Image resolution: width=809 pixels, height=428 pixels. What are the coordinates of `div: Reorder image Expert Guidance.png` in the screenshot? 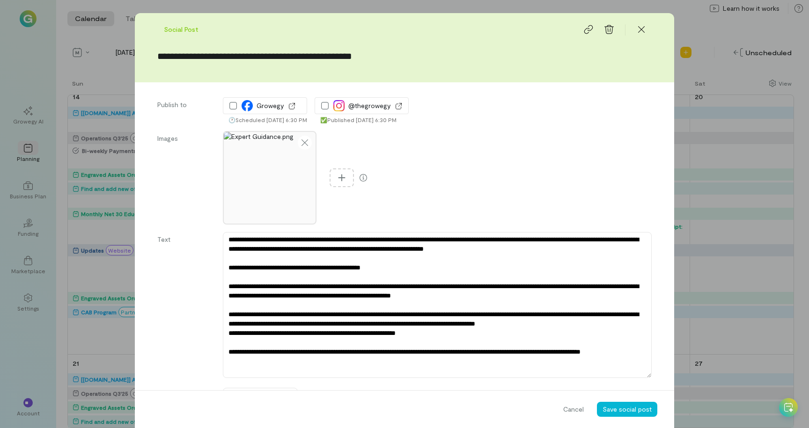 It's located at (270, 178).